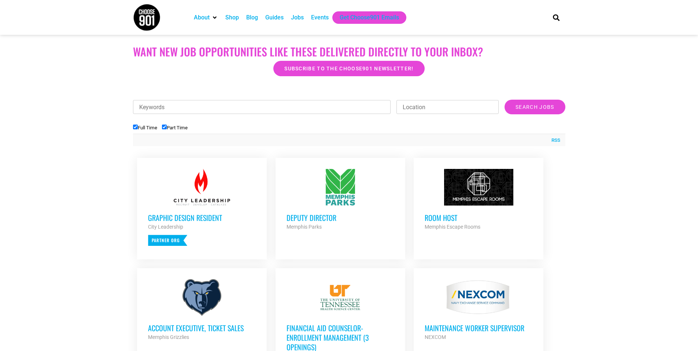 The width and height of the screenshot is (698, 351). Describe the element at coordinates (274, 18) in the screenshot. I see `div: Guides` at that location.